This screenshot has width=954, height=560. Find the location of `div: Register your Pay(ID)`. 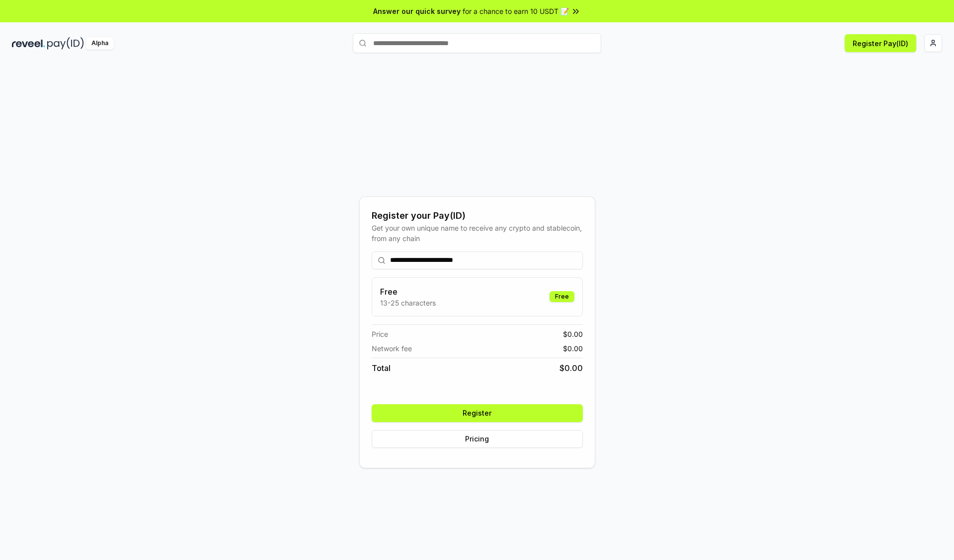

div: Register your Pay(ID) is located at coordinates (477, 216).